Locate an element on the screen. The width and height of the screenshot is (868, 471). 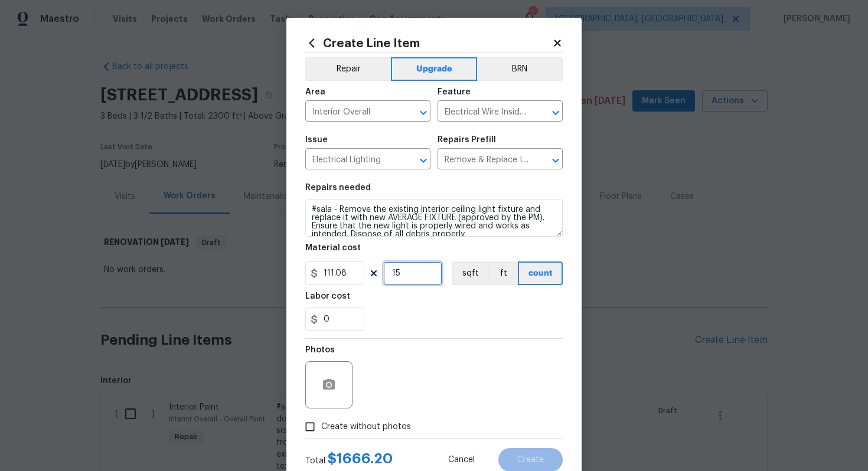
button: Repair is located at coordinates (348, 69).